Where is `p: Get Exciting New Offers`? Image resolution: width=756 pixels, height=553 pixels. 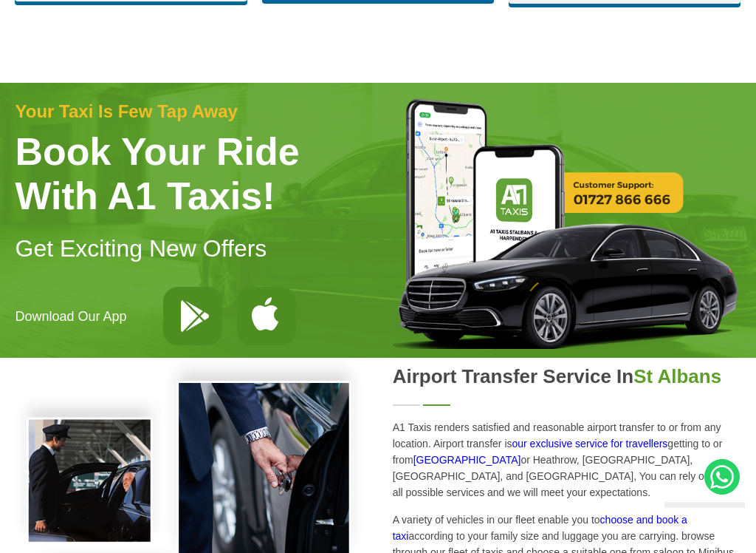
p: Get Exciting New Offers is located at coordinates (190, 249).